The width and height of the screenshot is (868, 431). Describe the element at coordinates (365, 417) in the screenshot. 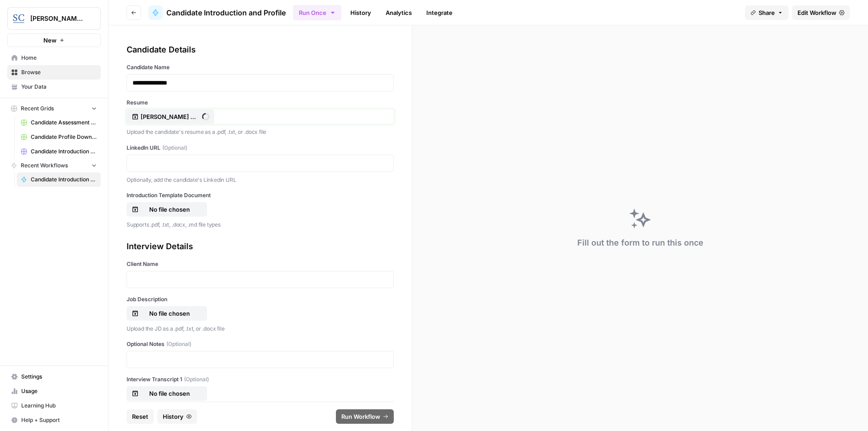

I see `button: Run Workflow` at that location.